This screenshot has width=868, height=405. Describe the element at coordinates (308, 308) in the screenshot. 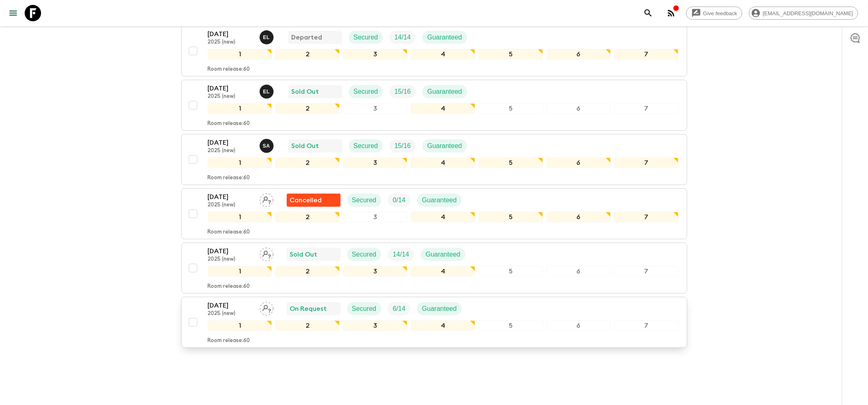

I see `p: On Request` at that location.